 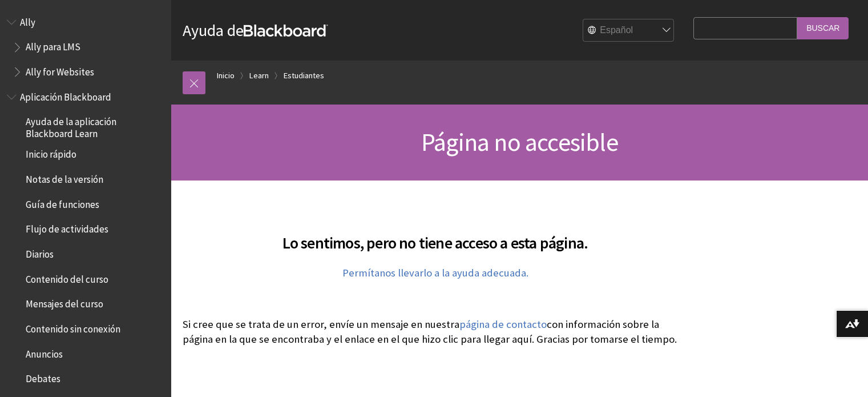 What do you see at coordinates (62, 202) in the screenshot?
I see `span: Guía de funciones` at bounding box center [62, 202].